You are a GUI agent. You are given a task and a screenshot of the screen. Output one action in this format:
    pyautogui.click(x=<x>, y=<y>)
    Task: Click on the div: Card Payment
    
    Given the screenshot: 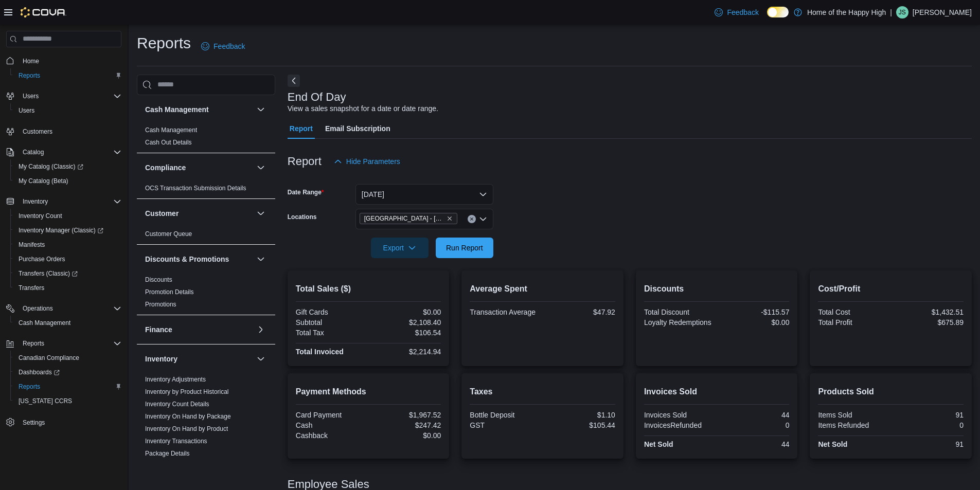 What is the action you would take?
    pyautogui.click(x=331, y=415)
    